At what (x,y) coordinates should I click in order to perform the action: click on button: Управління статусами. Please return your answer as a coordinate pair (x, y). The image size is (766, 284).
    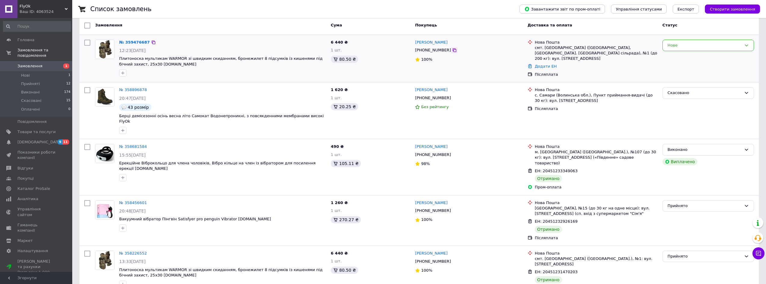
    Looking at the image, I should click on (639, 9).